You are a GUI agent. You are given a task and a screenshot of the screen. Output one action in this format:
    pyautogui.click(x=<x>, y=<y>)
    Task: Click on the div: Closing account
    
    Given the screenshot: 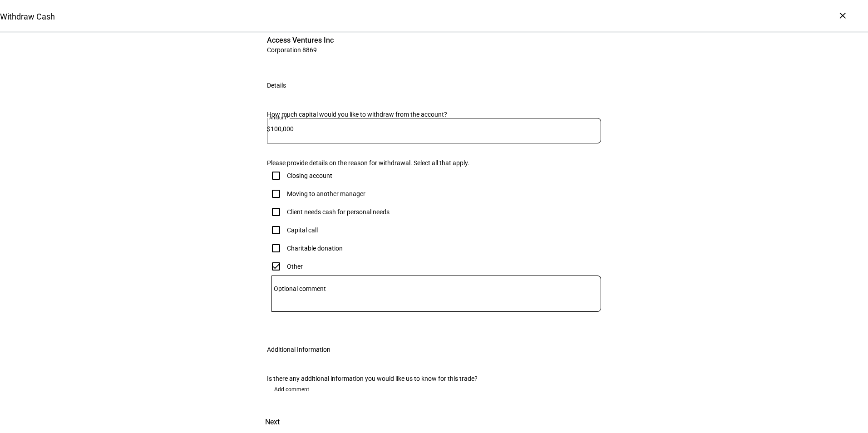 What is the action you would take?
    pyautogui.click(x=309, y=176)
    